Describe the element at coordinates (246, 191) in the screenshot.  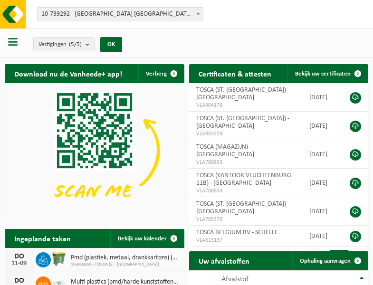
I see `span: VLA706834` at that location.